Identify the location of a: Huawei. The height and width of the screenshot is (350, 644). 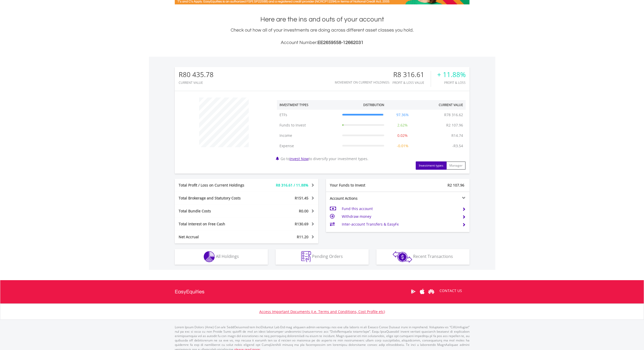
(431, 291).